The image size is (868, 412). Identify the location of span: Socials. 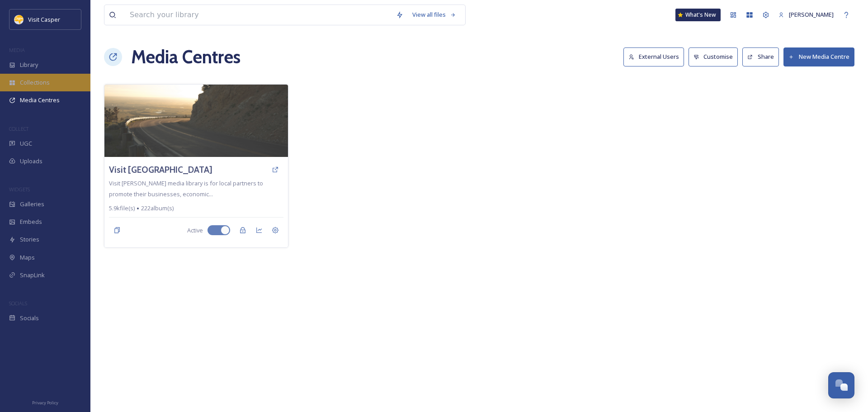
(29, 318).